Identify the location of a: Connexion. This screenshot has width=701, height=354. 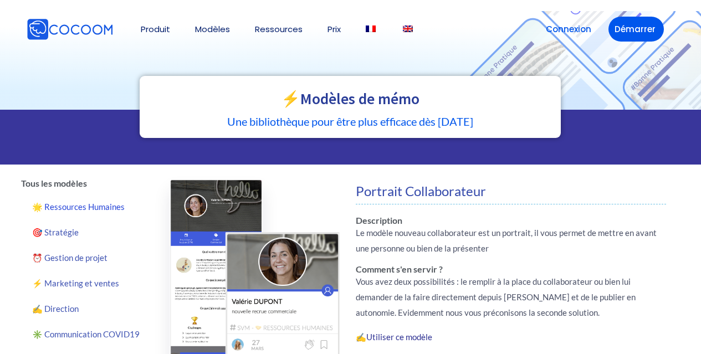
(568, 29).